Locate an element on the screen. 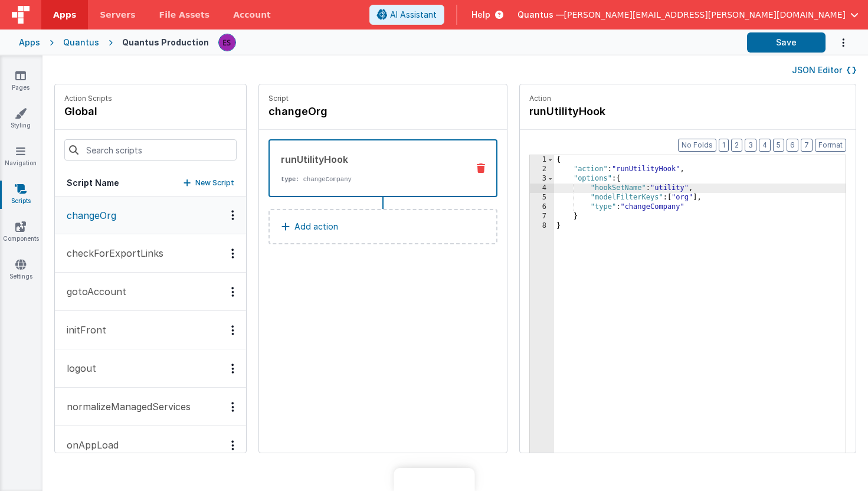  h4: global is located at coordinates (88, 112).